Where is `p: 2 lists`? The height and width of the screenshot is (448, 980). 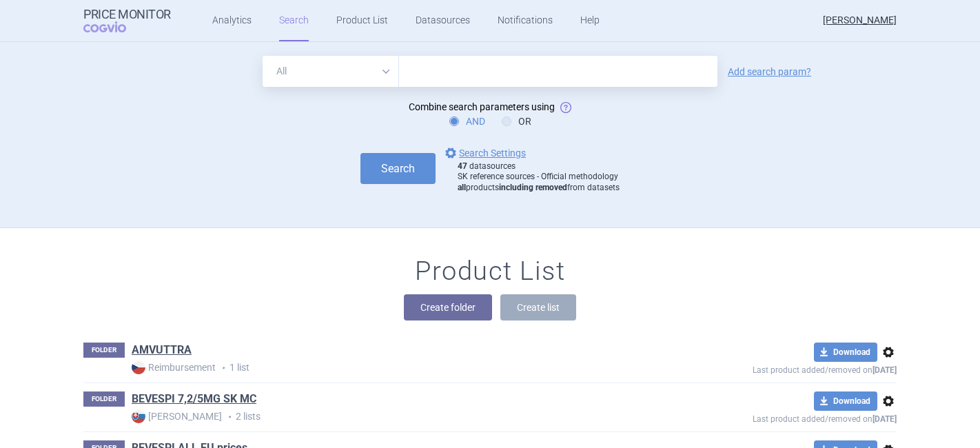
p: 2 lists is located at coordinates (392, 417).